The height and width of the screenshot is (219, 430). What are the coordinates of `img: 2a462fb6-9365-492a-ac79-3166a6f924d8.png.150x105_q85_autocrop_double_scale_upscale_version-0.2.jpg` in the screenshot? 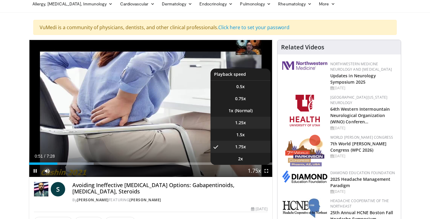 It's located at (305, 65).